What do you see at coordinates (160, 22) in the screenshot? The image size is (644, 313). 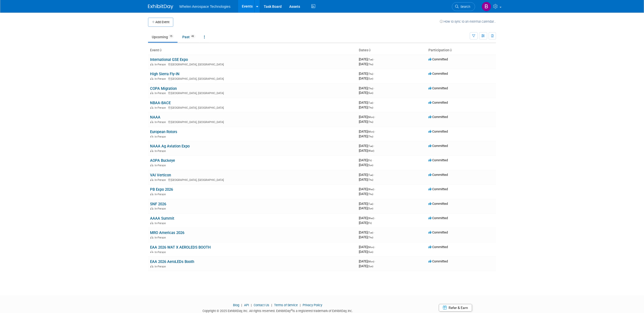 I see `button: Add Event` at bounding box center [160, 22].